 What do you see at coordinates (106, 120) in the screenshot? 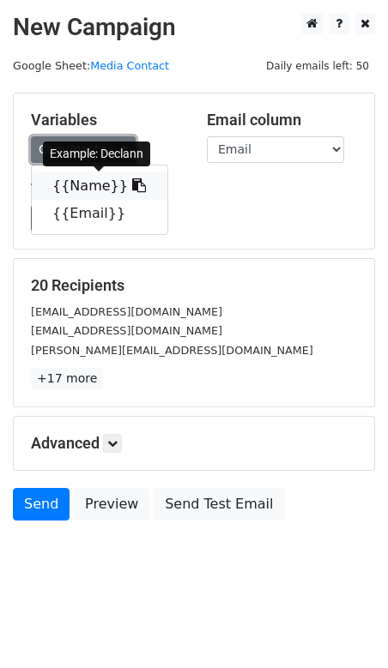
I see `h5: Variables` at bounding box center [106, 120].